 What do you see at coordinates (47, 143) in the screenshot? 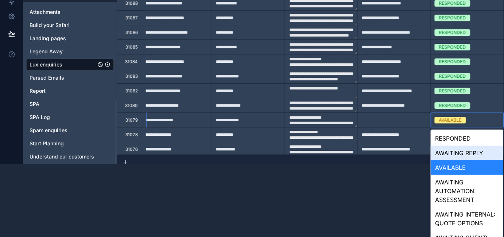
I see `span: Start Planning` at bounding box center [47, 143].